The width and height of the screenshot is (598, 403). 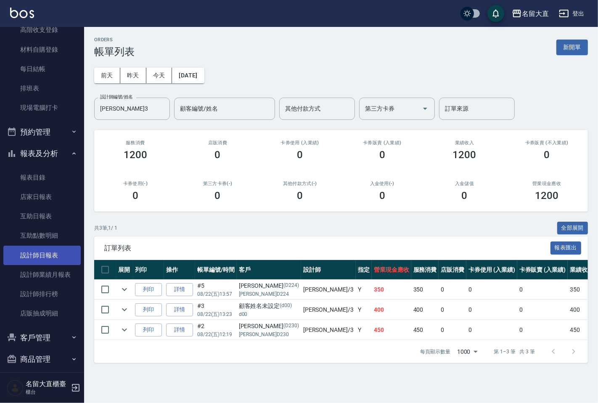 What do you see at coordinates (42, 50) in the screenshot?
I see `a: 材料自購登錄` at bounding box center [42, 50].